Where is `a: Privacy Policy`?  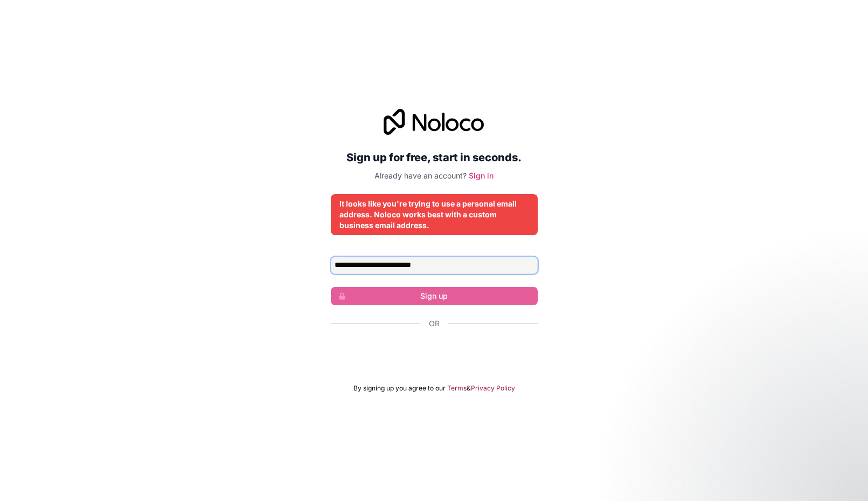
a: Privacy Policy is located at coordinates (493, 388).